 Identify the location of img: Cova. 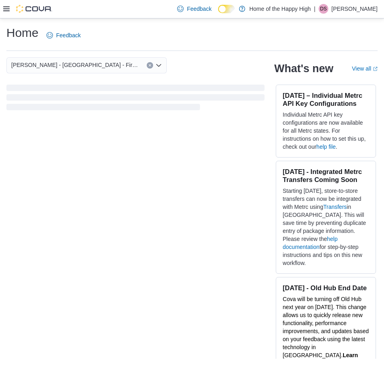
(34, 9).